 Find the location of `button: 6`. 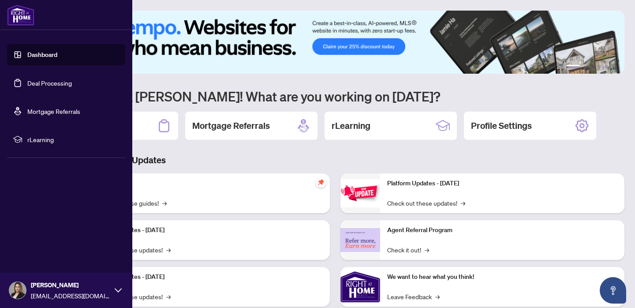

button: 6 is located at coordinates (614, 67).